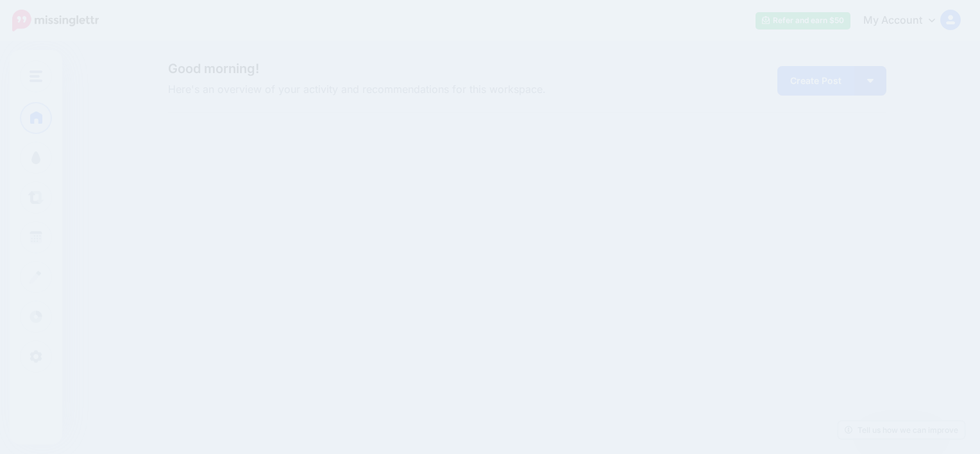  What do you see at coordinates (36, 76) in the screenshot?
I see `img: menu.png` at bounding box center [36, 76].